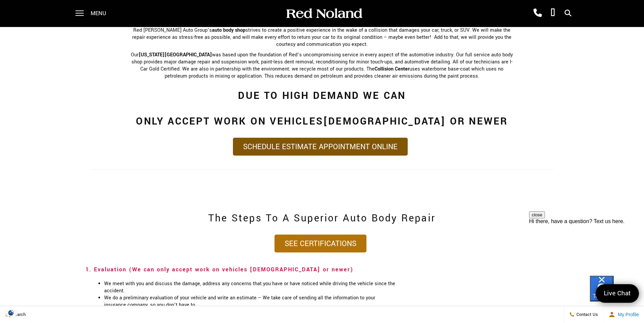  I want to click on li: We do a preliminary evaluation of your vehicle and write an estimate – We take care of sending al..., so click(250, 302).